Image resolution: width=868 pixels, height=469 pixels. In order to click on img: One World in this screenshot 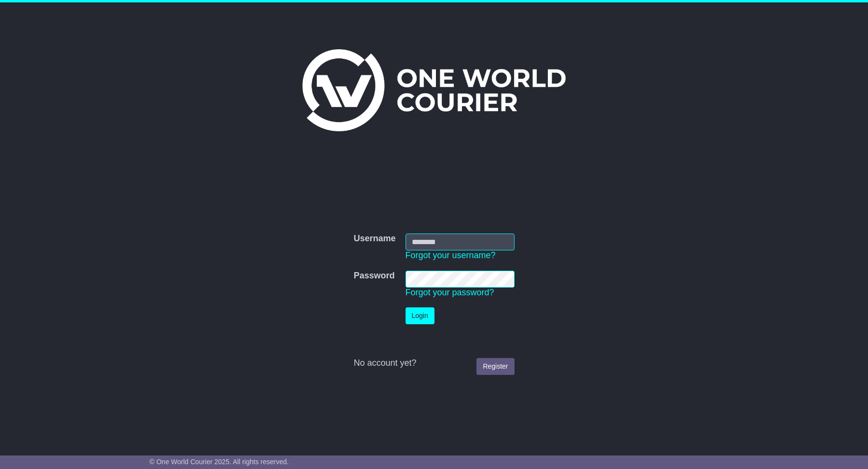, I will do `click(434, 90)`.